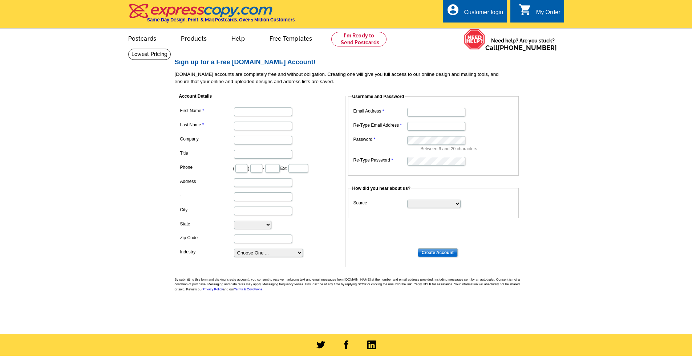 The image size is (692, 363). I want to click on a: Products, so click(194, 38).